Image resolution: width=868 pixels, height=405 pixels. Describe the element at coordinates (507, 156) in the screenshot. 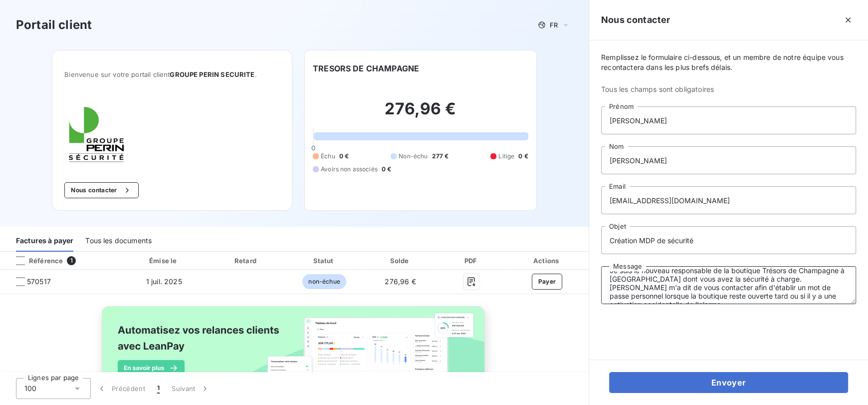

I see `span: Litige` at that location.